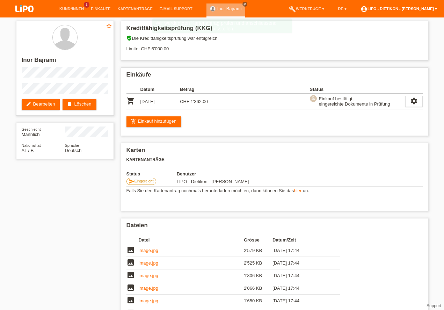 The image size is (444, 310). Describe the element at coordinates (132, 181) in the screenshot. I see `i: send` at that location.